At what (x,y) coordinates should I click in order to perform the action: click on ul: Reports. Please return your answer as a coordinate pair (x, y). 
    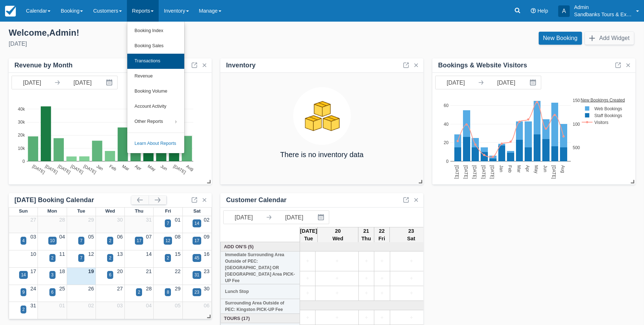
    Looking at the image, I should click on (156, 88).